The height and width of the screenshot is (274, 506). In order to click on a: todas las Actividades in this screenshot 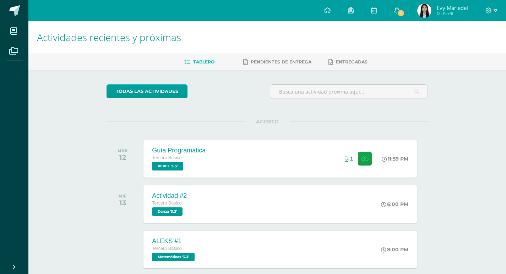, I will do `click(147, 91)`.